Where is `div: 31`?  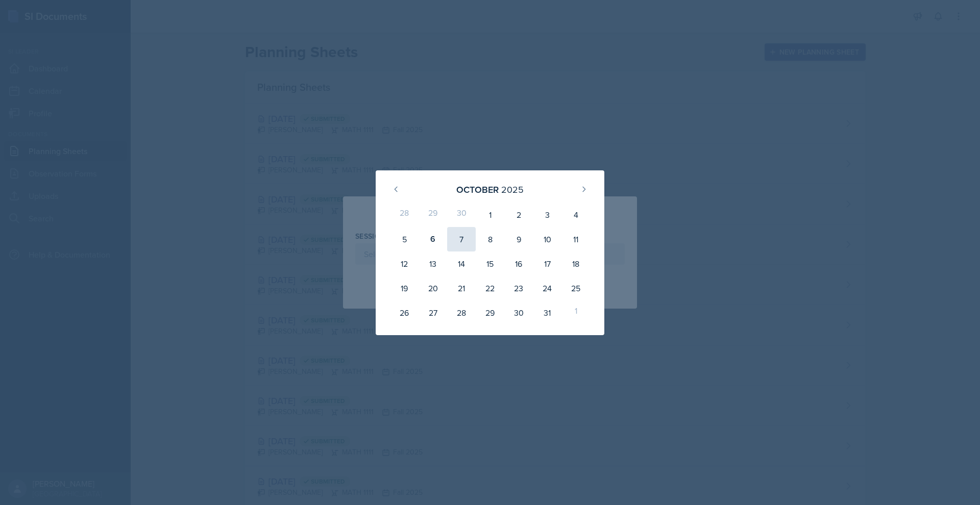
div: 31 is located at coordinates (547, 313).